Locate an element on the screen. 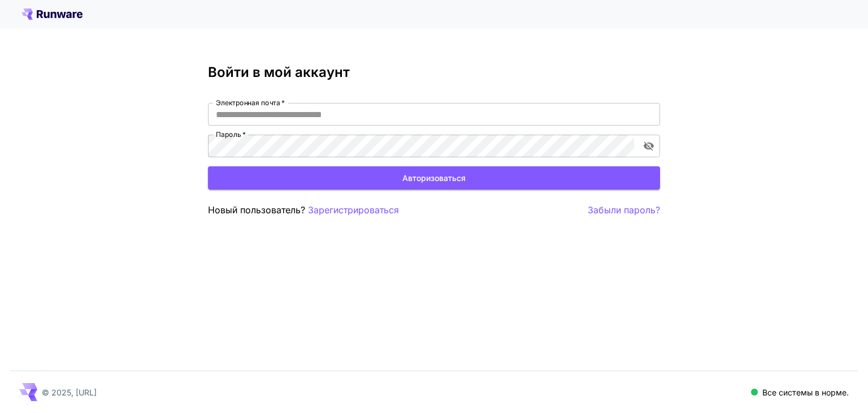 The image size is (868, 413). font: Зарегистрироваться is located at coordinates (353, 210).